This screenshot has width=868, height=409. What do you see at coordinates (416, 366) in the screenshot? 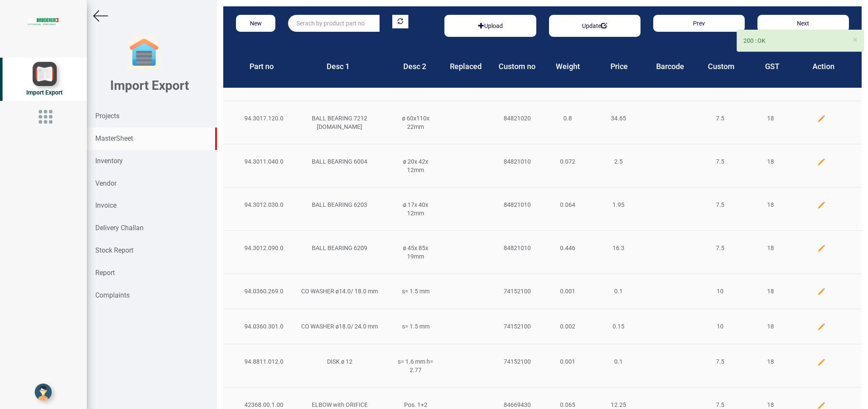
I see `div: s= 1.6 mm h= 2.77` at bounding box center [416, 366].